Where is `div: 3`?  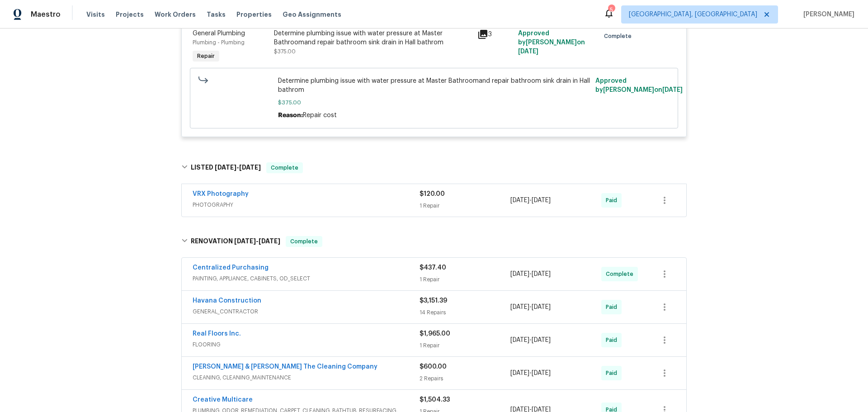
div: 3 is located at coordinates (495, 34).